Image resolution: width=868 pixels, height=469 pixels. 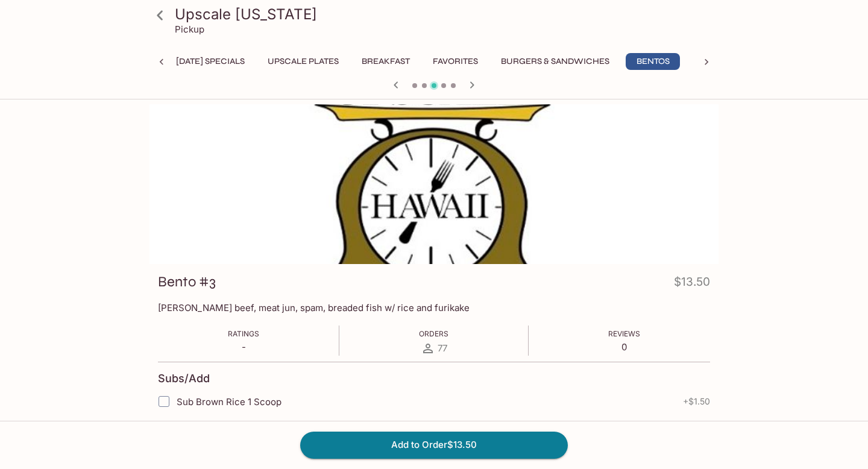 I want to click on button: Favorites, so click(x=455, y=61).